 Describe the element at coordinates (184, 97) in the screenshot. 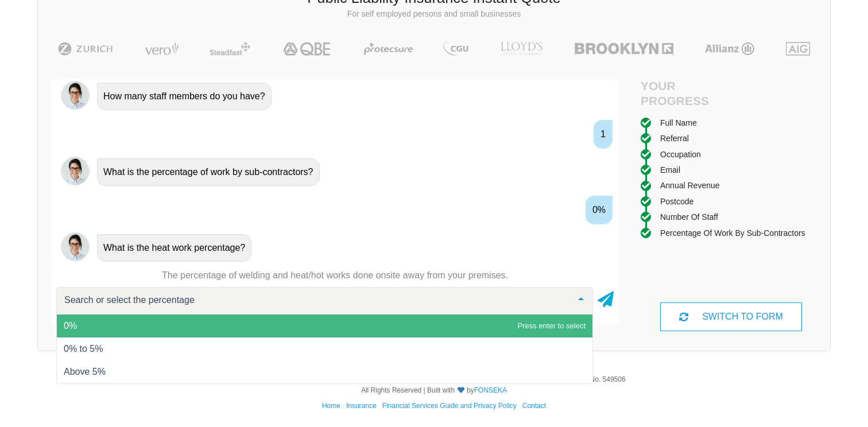

I see `div: How many staff members do you have?` at that location.